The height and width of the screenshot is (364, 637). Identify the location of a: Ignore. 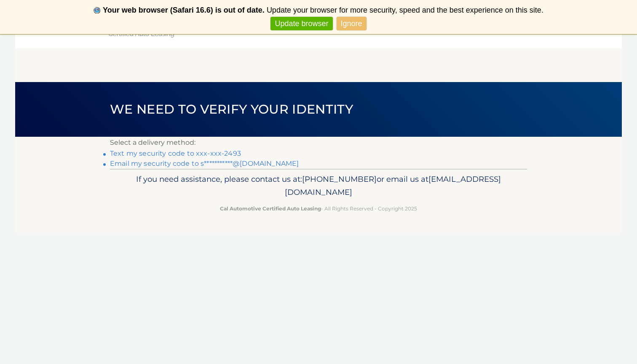
(351, 23).